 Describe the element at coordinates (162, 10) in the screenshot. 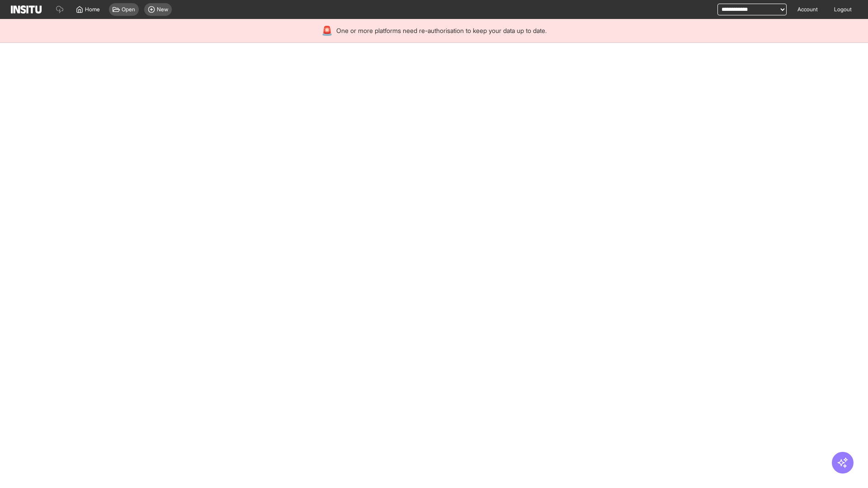

I see `span: New` at that location.